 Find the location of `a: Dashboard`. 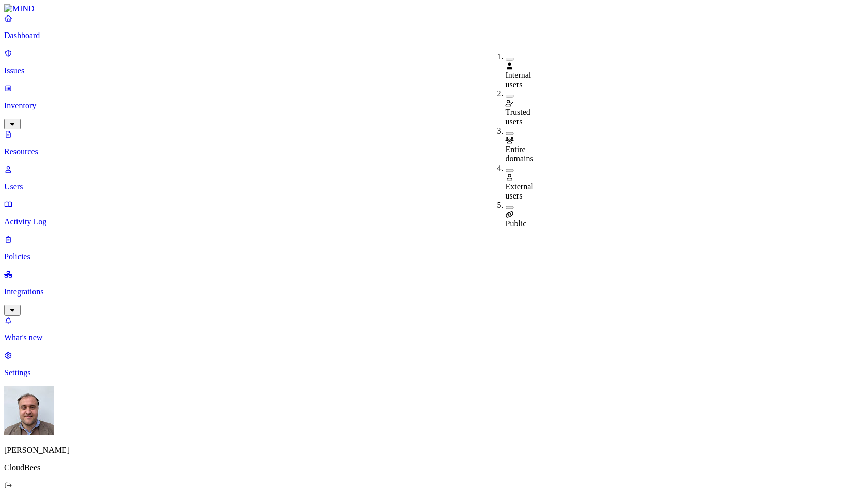

a: Dashboard is located at coordinates (434, 27).